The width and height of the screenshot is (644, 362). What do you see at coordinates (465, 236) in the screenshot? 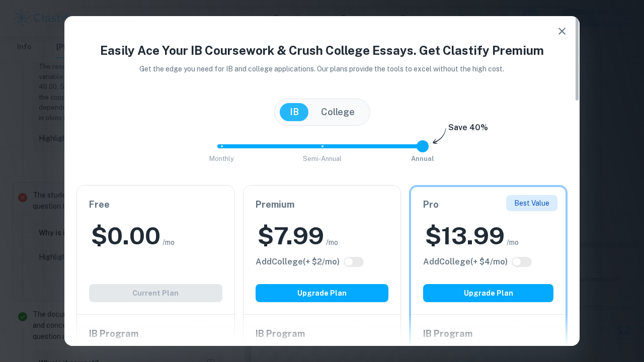
I see `h2: $ 13.99` at bounding box center [465, 236].